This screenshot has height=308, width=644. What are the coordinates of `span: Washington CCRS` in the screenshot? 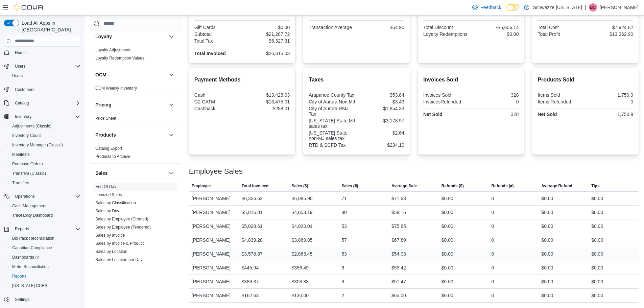 It's located at (45, 286).